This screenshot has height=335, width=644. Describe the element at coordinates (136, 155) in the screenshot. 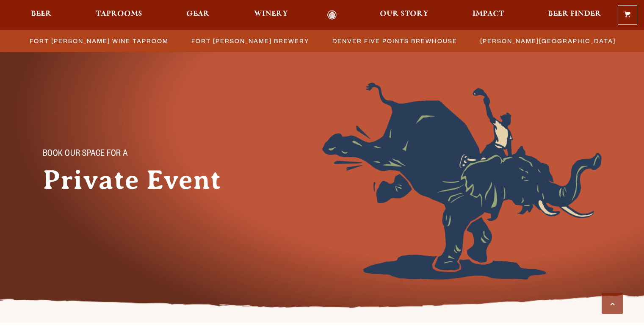

I see `p: Book Our Space for a` at that location.